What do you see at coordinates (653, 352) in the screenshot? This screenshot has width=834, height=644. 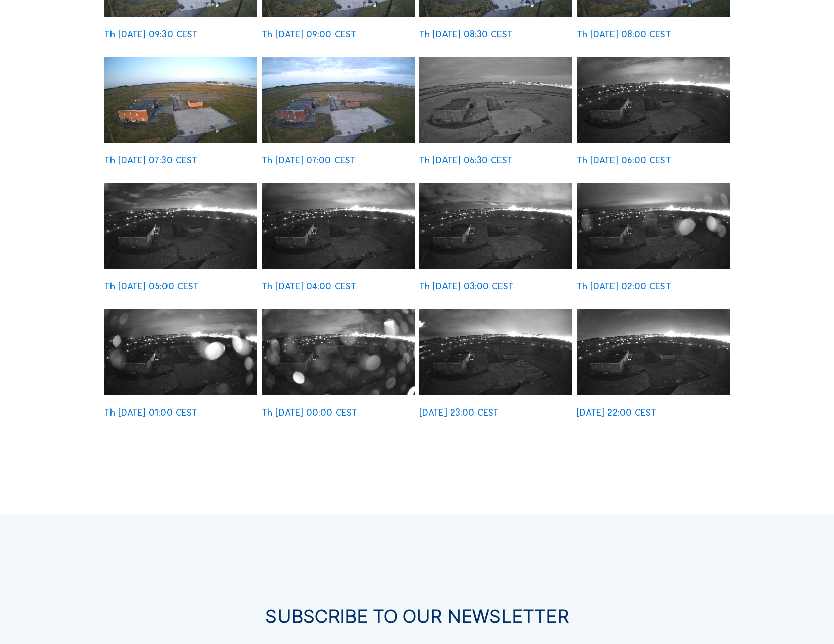 I see `img: image_52975424` at bounding box center [653, 352].